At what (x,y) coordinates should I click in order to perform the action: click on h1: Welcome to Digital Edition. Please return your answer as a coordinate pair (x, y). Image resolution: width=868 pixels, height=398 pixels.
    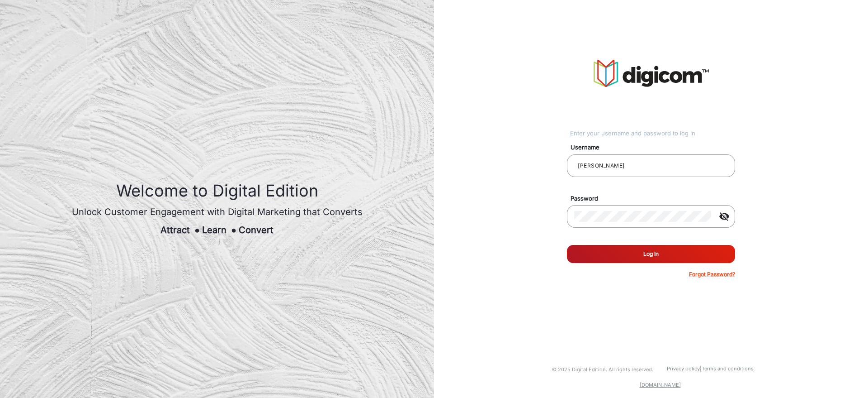
    Looking at the image, I should click on (217, 191).